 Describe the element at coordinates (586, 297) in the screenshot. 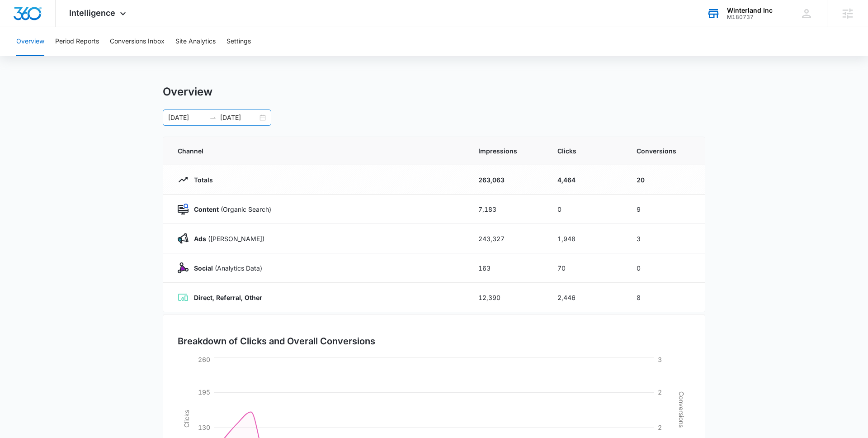

I see `td: 2,446` at that location.